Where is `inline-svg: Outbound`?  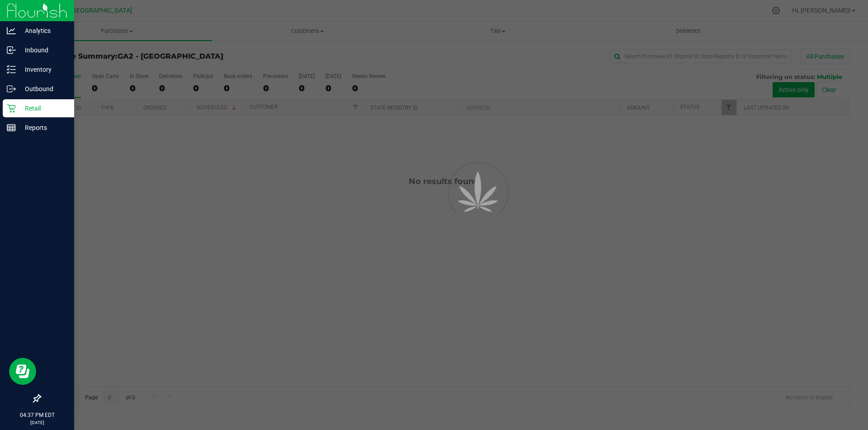 inline-svg: Outbound is located at coordinates (11, 89).